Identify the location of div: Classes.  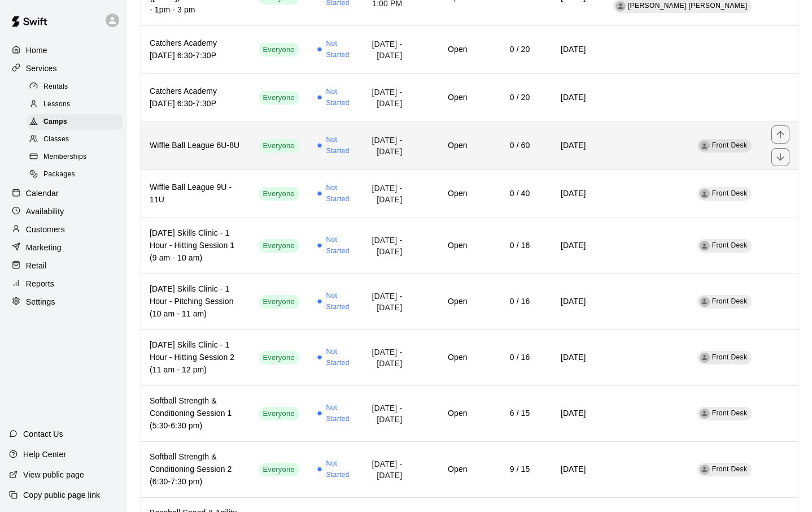
(75, 139).